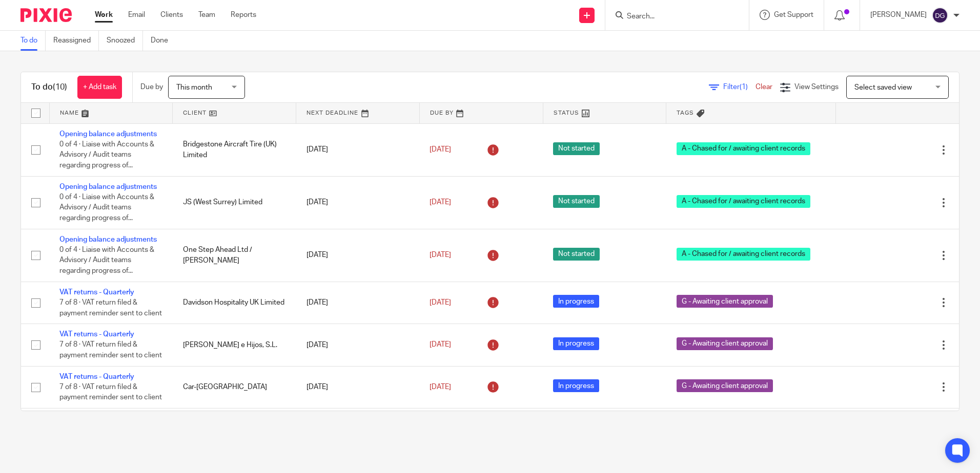 Image resolution: width=980 pixels, height=473 pixels. What do you see at coordinates (940, 15) in the screenshot?
I see `img: svg%3E` at bounding box center [940, 15].